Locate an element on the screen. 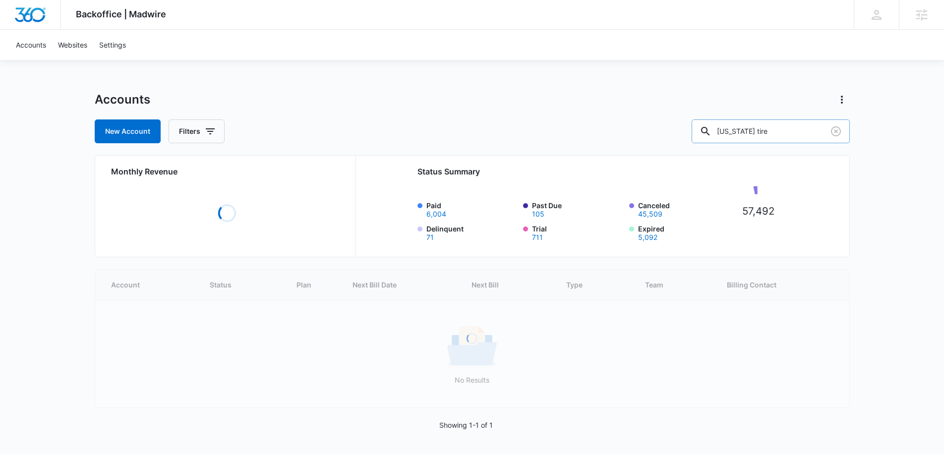 Image resolution: width=944 pixels, height=455 pixels. label: Expired is located at coordinates (684, 232).